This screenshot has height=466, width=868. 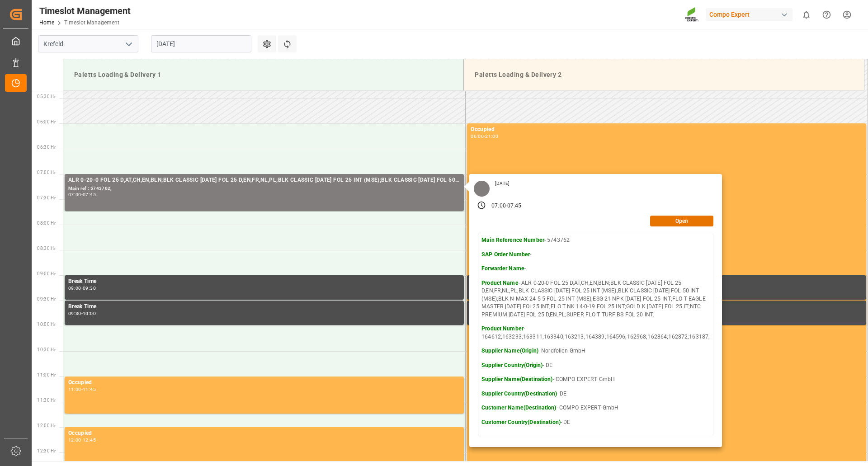 I want to click on div: Main ref : 5743762,, so click(x=264, y=189).